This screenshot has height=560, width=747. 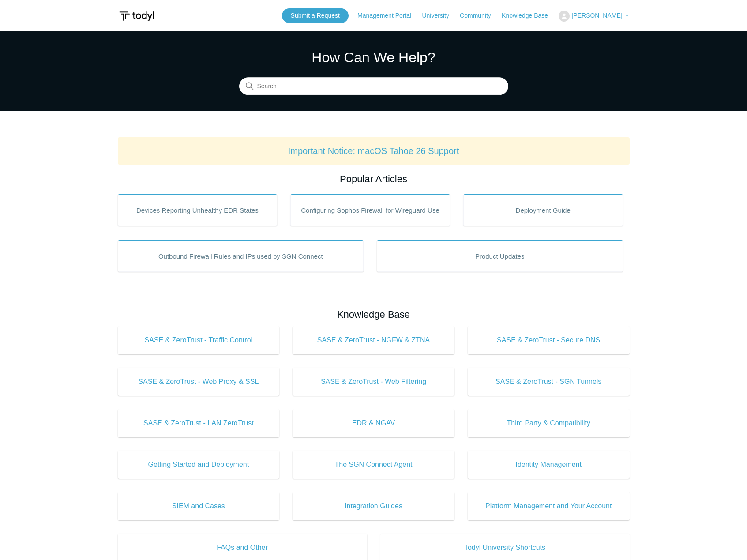 I want to click on span: SASE & ZeroTrust - SGN Tunnels, so click(x=549, y=382).